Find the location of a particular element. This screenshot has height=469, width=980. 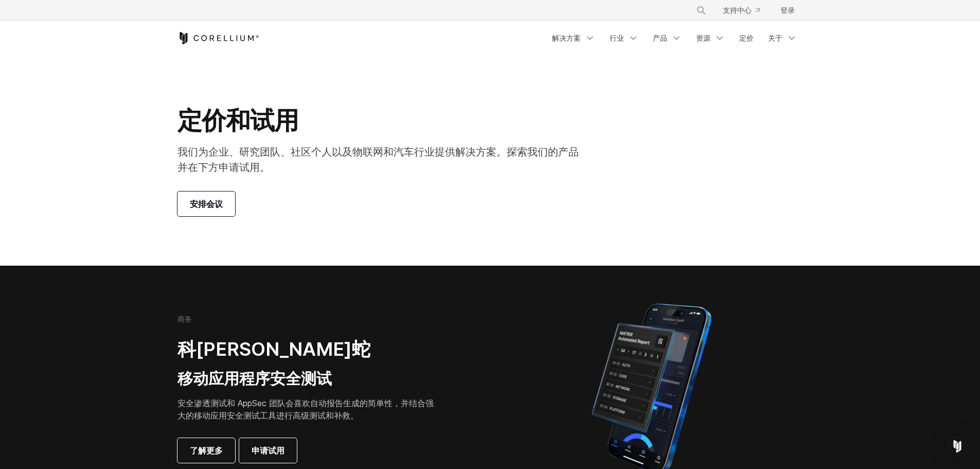

a: 科雷利姆之家 is located at coordinates (218, 38).